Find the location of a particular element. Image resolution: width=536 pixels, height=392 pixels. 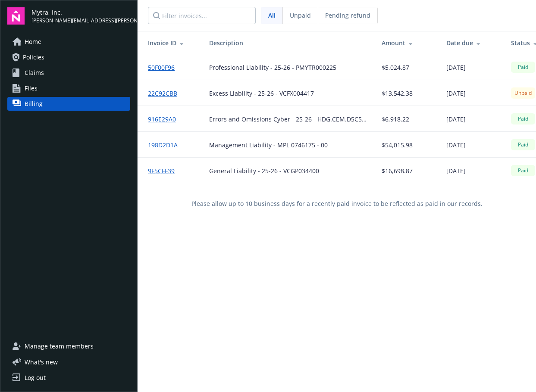

span: $6,918.22 is located at coordinates (395, 119).